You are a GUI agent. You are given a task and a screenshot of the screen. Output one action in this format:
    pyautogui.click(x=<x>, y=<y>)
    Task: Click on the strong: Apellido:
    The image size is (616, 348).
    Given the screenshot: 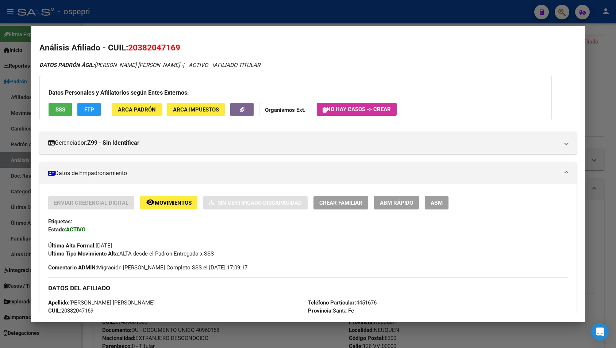 What is the action you would take?
    pyautogui.click(x=59, y=302)
    